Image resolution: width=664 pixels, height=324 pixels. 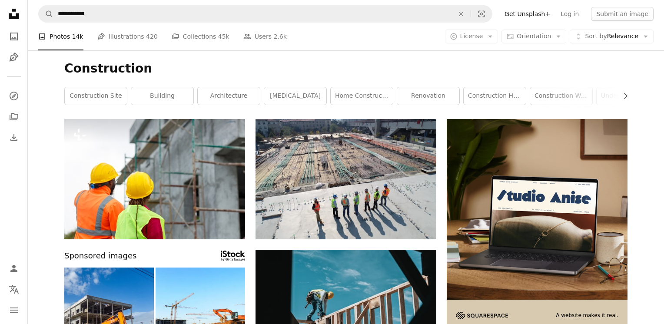 I want to click on a: Download History, so click(x=14, y=138).